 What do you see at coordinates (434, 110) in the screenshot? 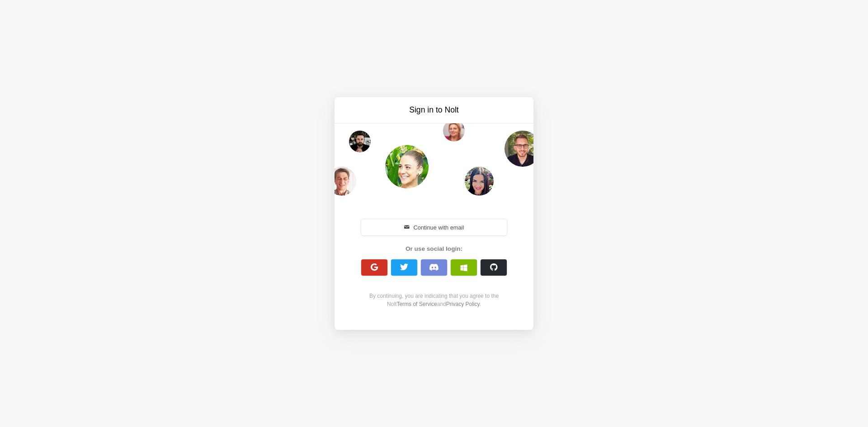
I see `h3: Sign in to Nolt` at bounding box center [434, 110].